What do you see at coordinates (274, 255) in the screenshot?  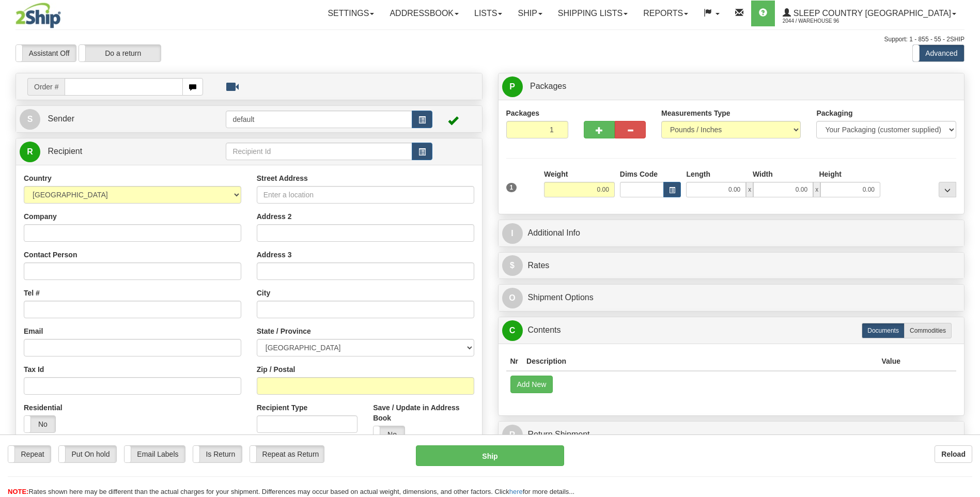 I see `label: Address 3` at bounding box center [274, 255].